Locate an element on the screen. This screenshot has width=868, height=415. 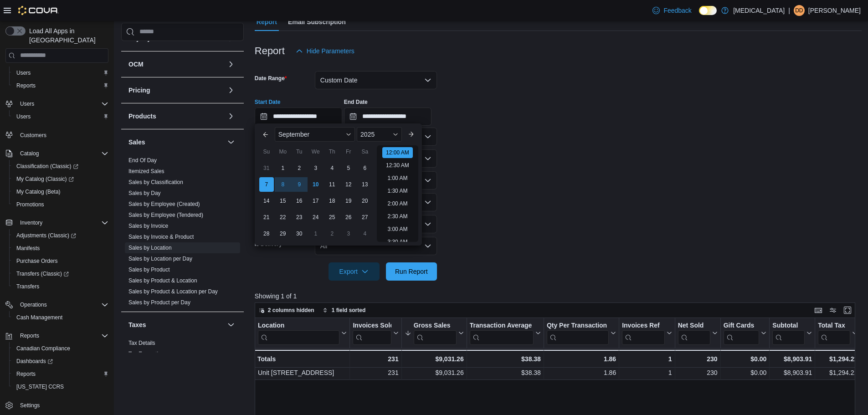
div: September, 2025 is located at coordinates (316, 201).